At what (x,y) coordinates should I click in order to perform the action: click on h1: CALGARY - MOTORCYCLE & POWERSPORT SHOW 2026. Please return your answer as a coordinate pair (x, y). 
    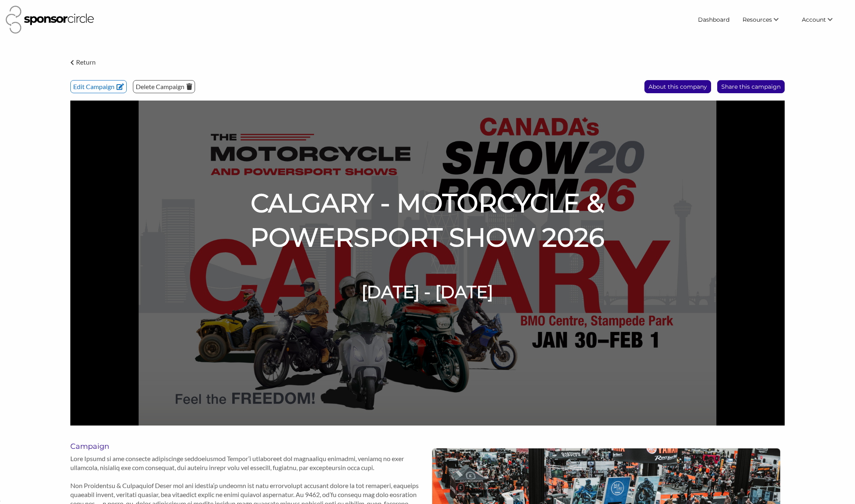
    Looking at the image, I should click on (428, 220).